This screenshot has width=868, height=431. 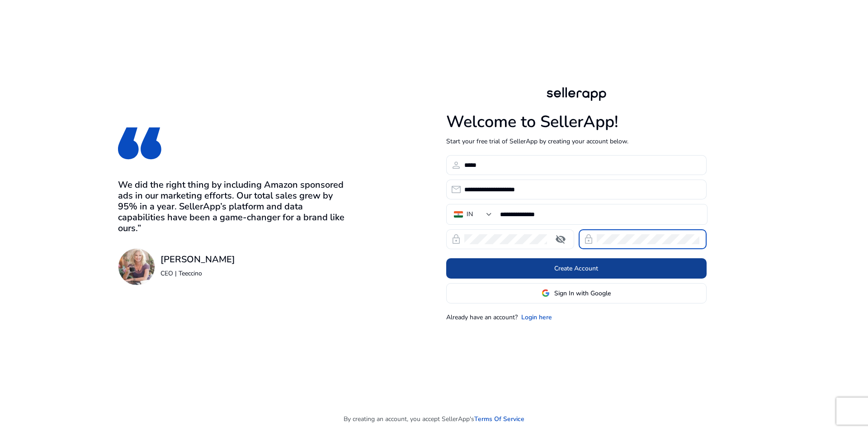 I want to click on h1: Welcome to SellerApp!, so click(x=576, y=122).